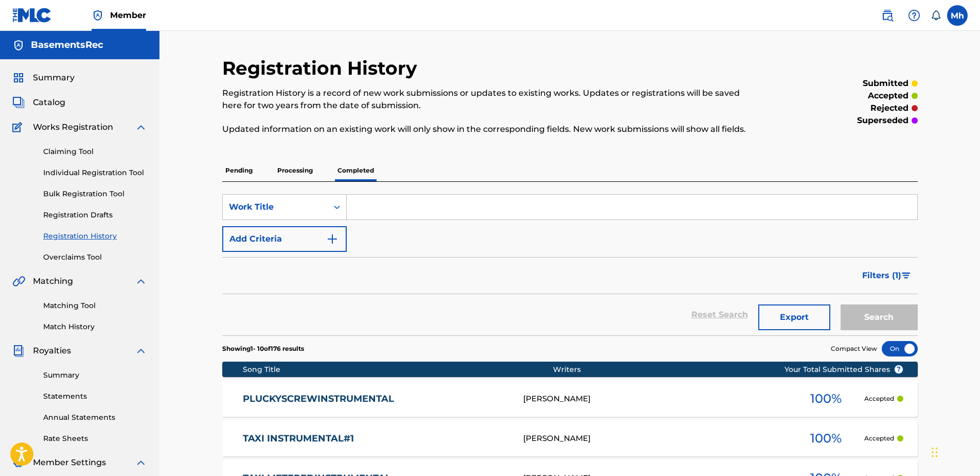 This screenshot has width=980, height=476. What do you see at coordinates (19, 351) in the screenshot?
I see `img: Royalties` at bounding box center [19, 351].